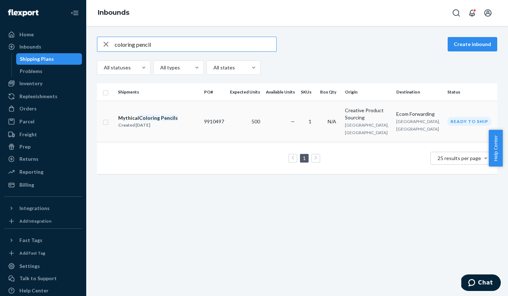  Describe the element at coordinates (43, 278) in the screenshot. I see `button: Talk to Support` at that location.